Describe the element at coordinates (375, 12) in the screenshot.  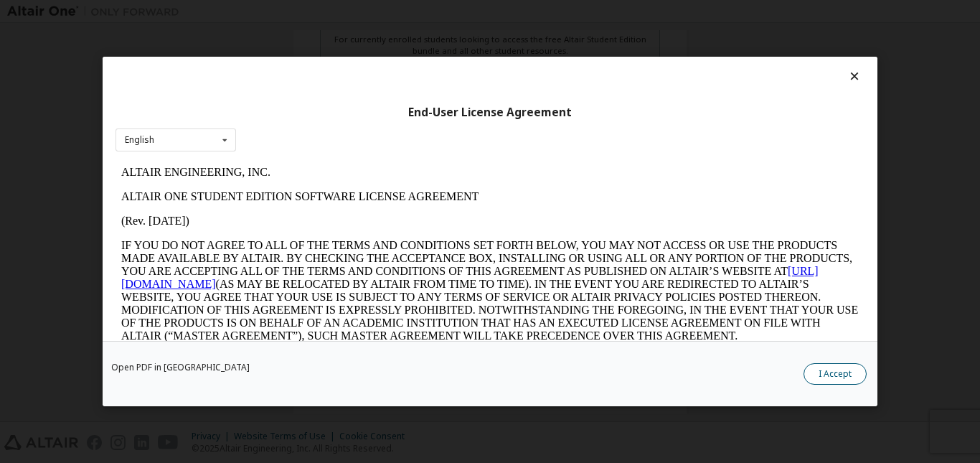
I see `p: ALTAIR ENGINEERING, INC.` at that location.